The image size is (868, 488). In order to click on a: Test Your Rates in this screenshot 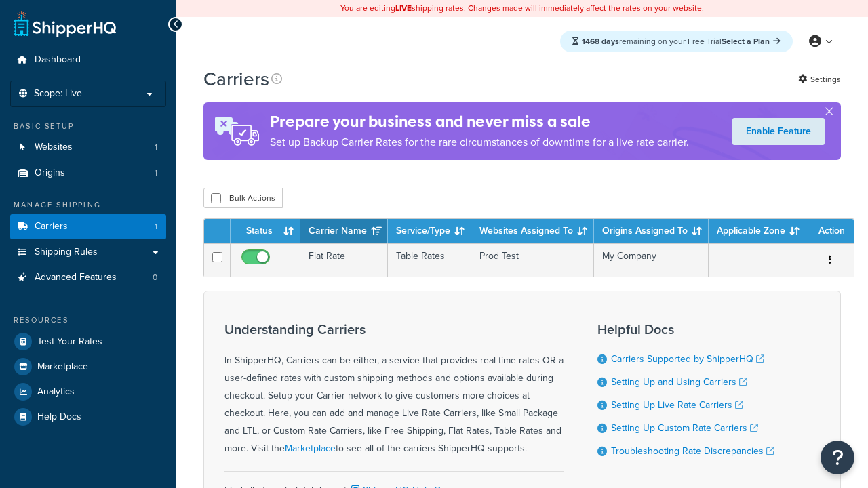, I will do `click(88, 342)`.